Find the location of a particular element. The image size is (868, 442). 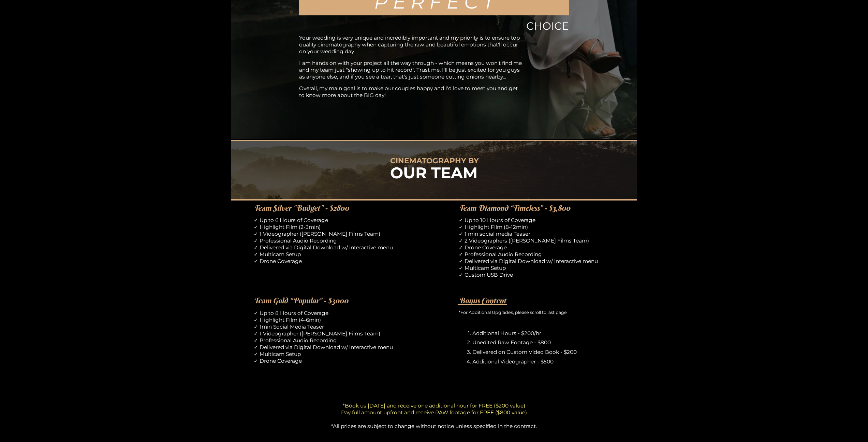

em: Team Diamond “Timeless” - $3,800 is located at coordinates (514, 208).